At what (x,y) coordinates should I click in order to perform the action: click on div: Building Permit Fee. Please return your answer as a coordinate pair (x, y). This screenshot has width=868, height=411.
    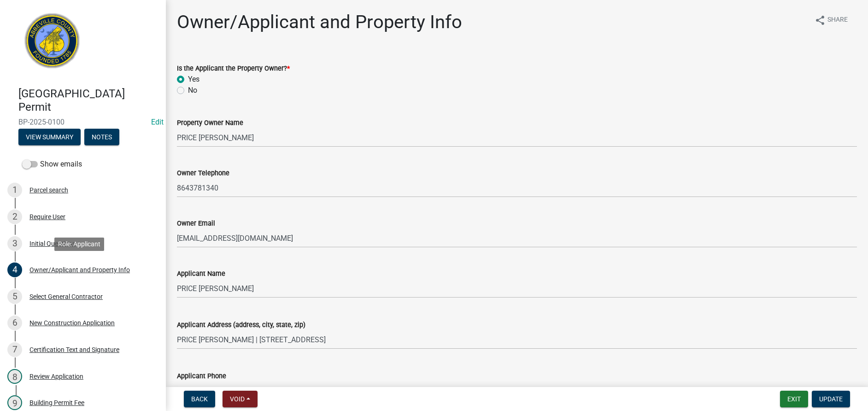
    Looking at the image, I should click on (56, 402).